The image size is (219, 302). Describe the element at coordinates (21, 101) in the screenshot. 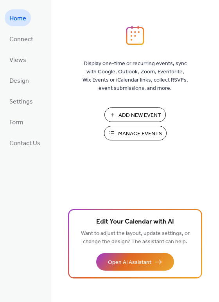

I see `a: Settings` at that location.